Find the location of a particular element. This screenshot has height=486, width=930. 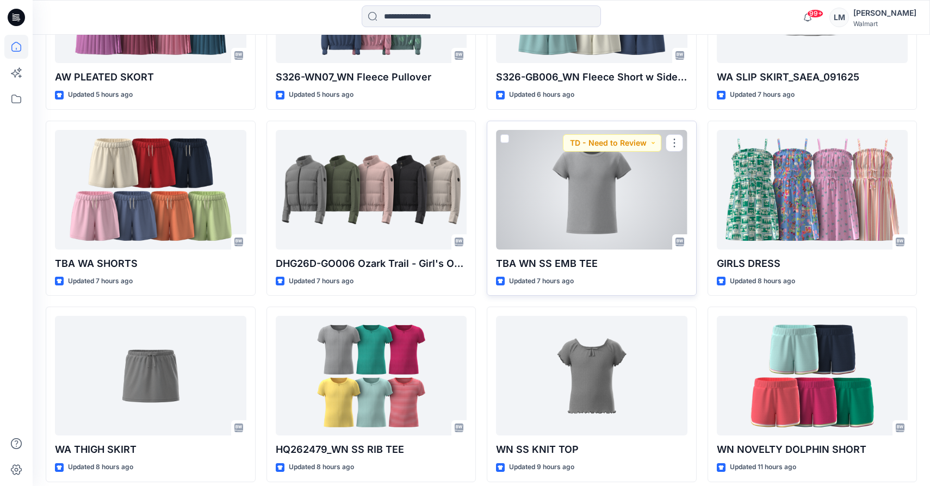

p: WN SS KNIT TOP is located at coordinates (592, 450).